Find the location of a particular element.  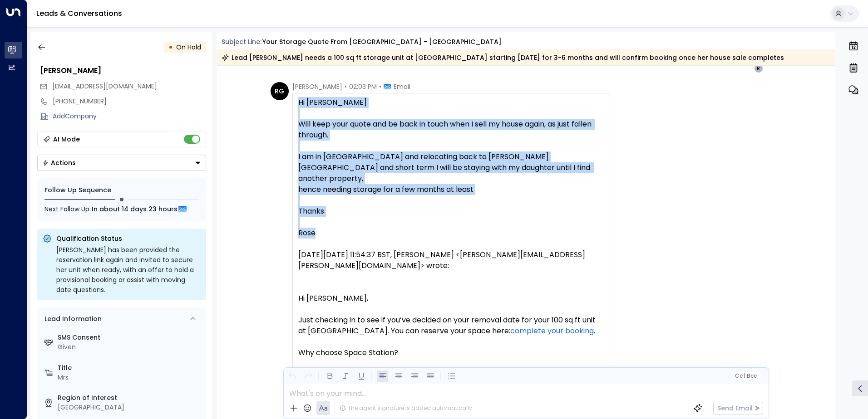

a: complete your booking is located at coordinates (552, 331).